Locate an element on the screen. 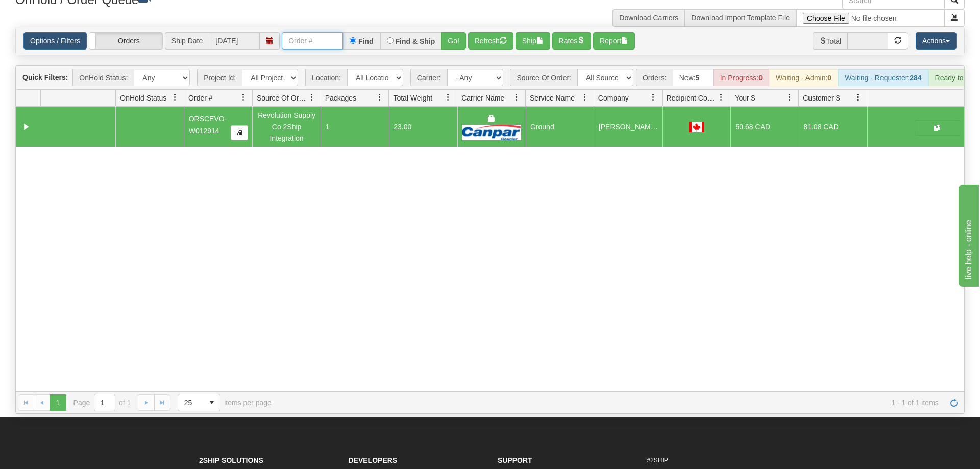  span: Carrier Name is located at coordinates (483, 98).